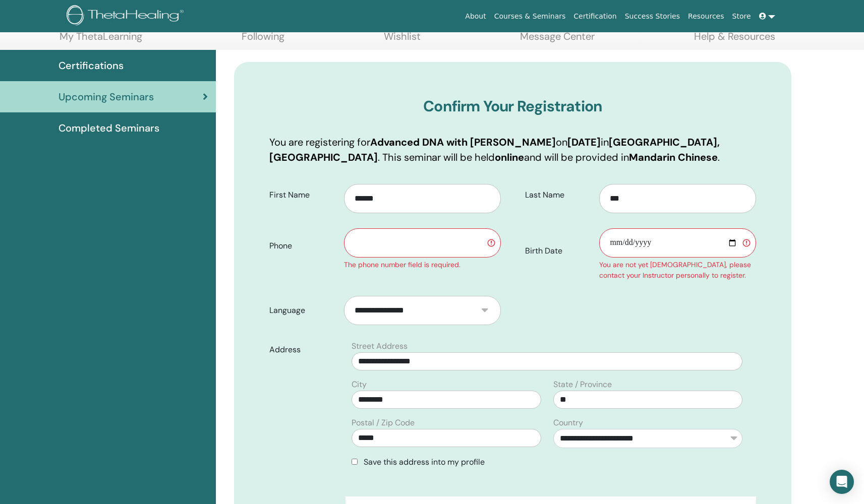 This screenshot has width=864, height=504. Describe the element at coordinates (734, 40) in the screenshot. I see `a: Help & Resources` at that location.